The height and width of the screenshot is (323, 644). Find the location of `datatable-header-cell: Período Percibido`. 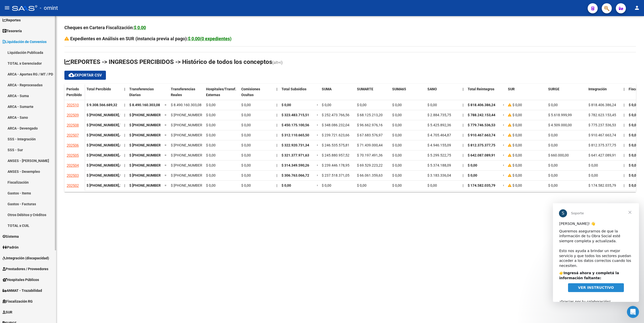

datatable-header-cell: Período Percibido is located at coordinates (75, 95).